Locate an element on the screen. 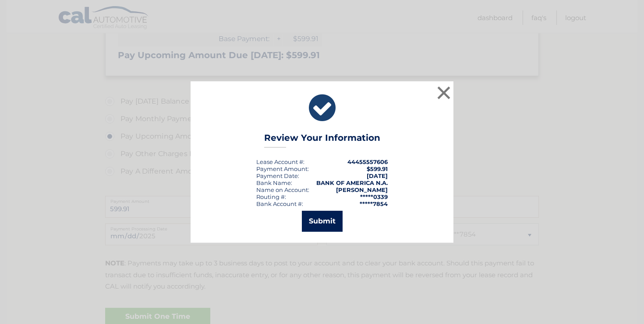 This screenshot has height=324, width=644. div: Lease Account #: is located at coordinates (280, 162).